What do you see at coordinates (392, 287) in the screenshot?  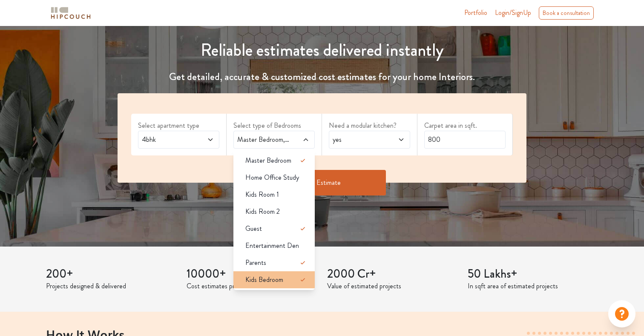 I see `p: Value of estimated projects` at bounding box center [392, 287].